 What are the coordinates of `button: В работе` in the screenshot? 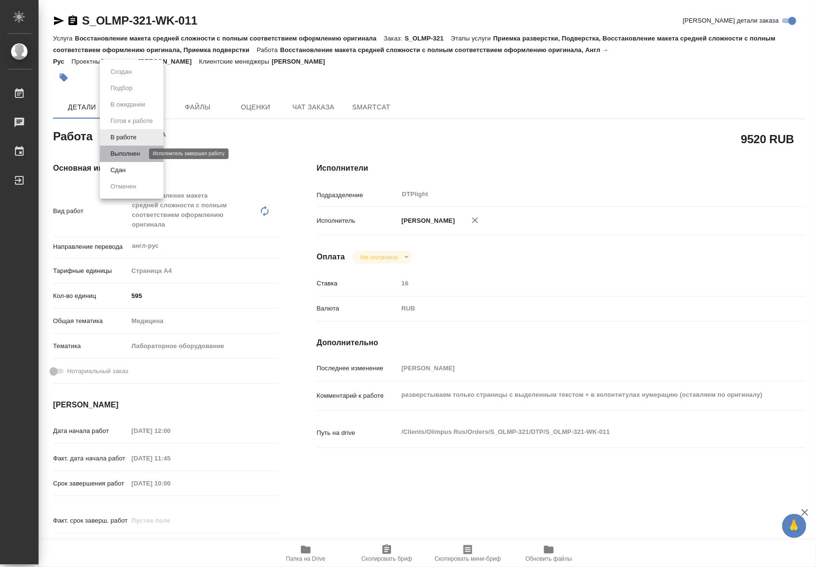 It's located at (123, 137).